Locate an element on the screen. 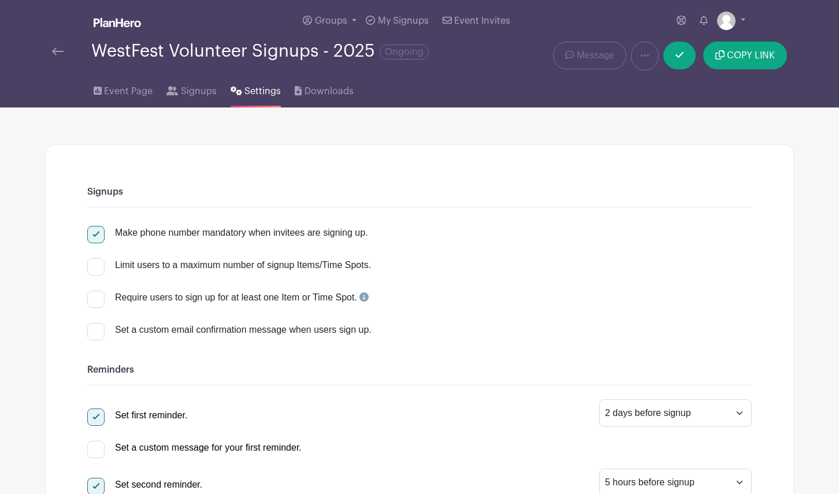 This screenshot has height=494, width=839. span: Groups is located at coordinates (331, 21).